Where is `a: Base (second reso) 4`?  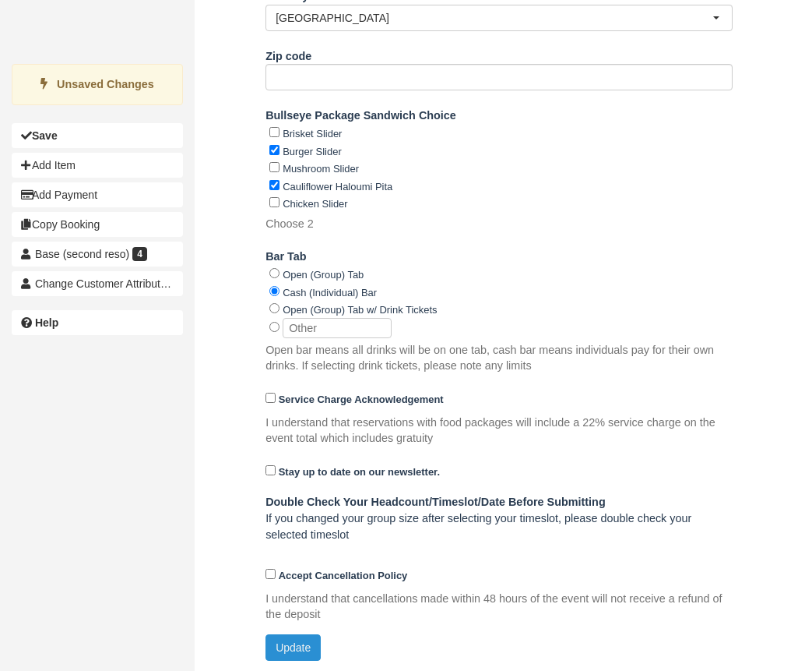 a: Base (second reso) 4 is located at coordinates (98, 254).